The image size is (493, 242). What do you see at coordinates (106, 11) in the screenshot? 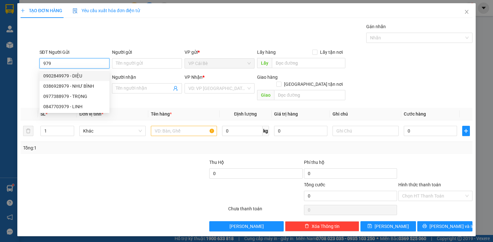
I see `span: Yêu cầu xuất hóa đơn điện tử` at bounding box center [106, 11].